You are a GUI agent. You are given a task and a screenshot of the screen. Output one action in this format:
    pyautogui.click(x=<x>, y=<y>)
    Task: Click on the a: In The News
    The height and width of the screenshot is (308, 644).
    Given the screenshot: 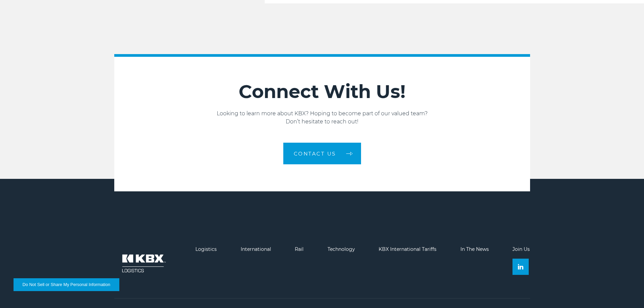 What is the action you would take?
    pyautogui.click(x=475, y=249)
    